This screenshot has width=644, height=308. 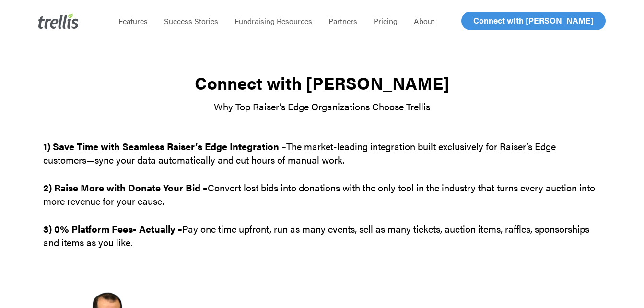 I want to click on strong: 2) Raise More with Donate Your Bid –, so click(x=125, y=187).